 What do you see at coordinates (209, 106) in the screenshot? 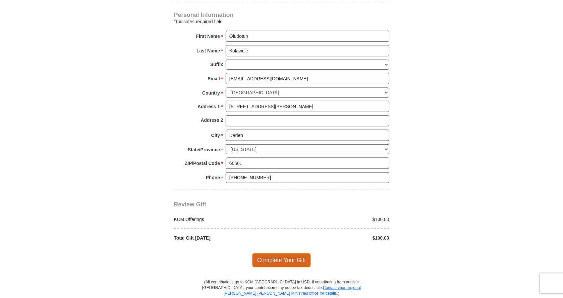
I see `strong: Address 1` at bounding box center [209, 106].